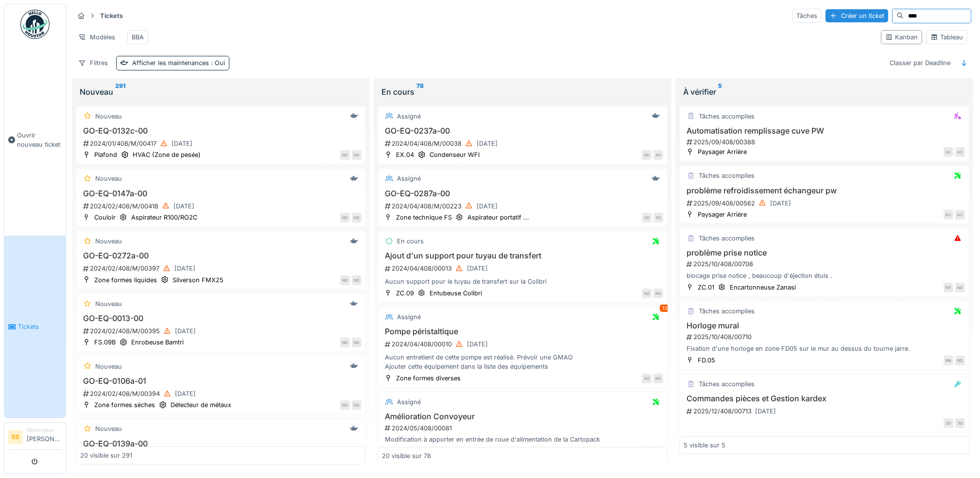 The width and height of the screenshot is (980, 478). What do you see at coordinates (106, 455) in the screenshot?
I see `div: 20 visible sur 291` at bounding box center [106, 455].